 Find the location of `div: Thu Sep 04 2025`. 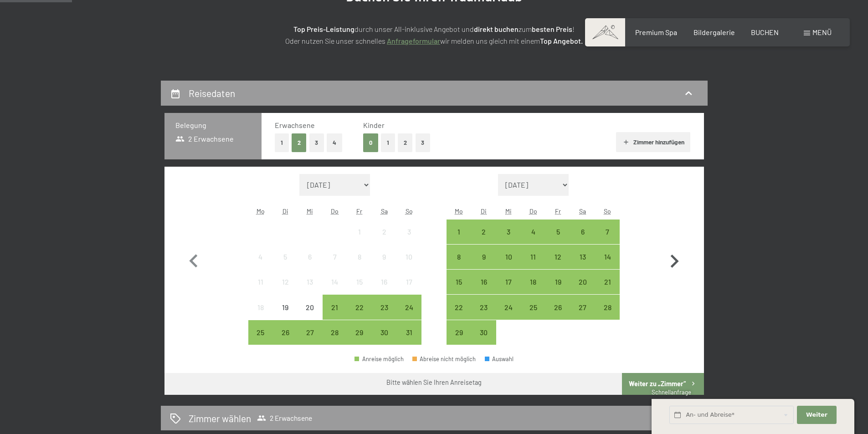

div: Thu Sep 04 2025 is located at coordinates (533, 232).